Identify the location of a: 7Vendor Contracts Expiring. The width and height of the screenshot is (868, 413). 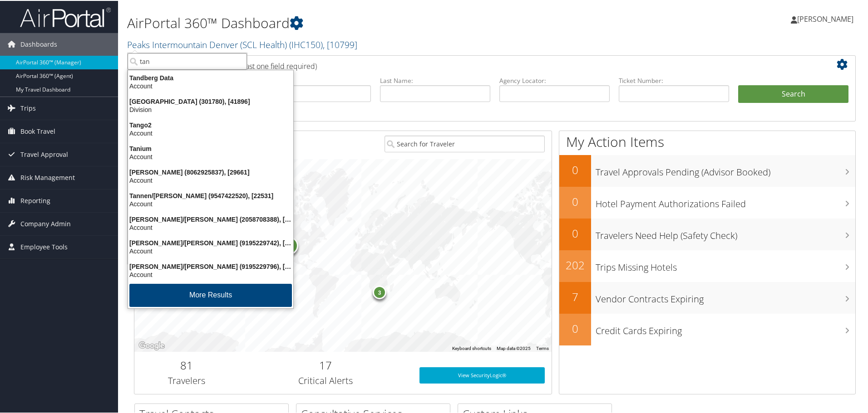
(707, 297).